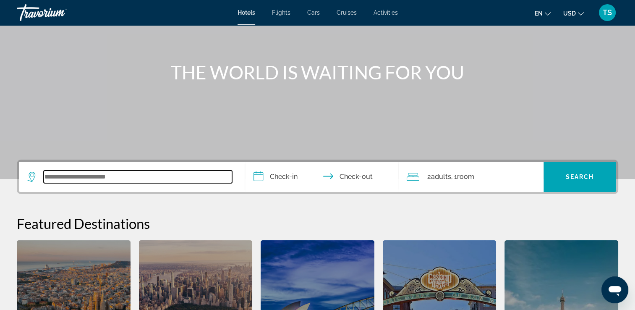 This screenshot has height=310, width=635. I want to click on span: 2, so click(439, 177).